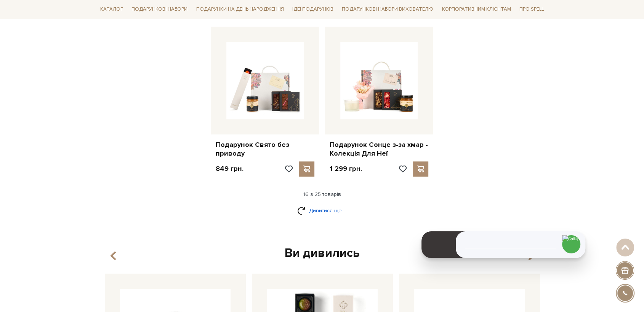 Image resolution: width=644 pixels, height=312 pixels. What do you see at coordinates (312, 9) in the screenshot?
I see `a: Ідеї подарунків` at bounding box center [312, 9].